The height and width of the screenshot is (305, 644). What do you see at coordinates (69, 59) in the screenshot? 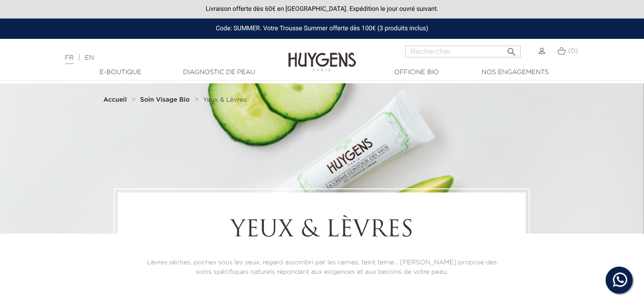
I see `a: FR` at bounding box center [69, 59].